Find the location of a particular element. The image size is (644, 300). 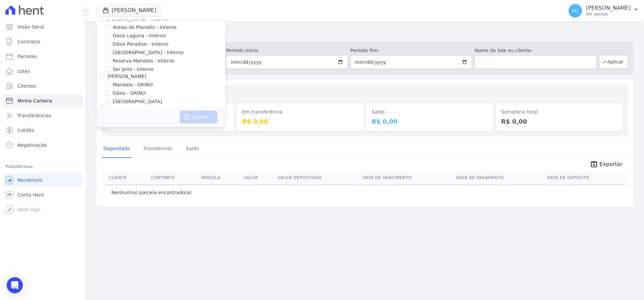

th: Valor Depositado is located at coordinates (318, 177).